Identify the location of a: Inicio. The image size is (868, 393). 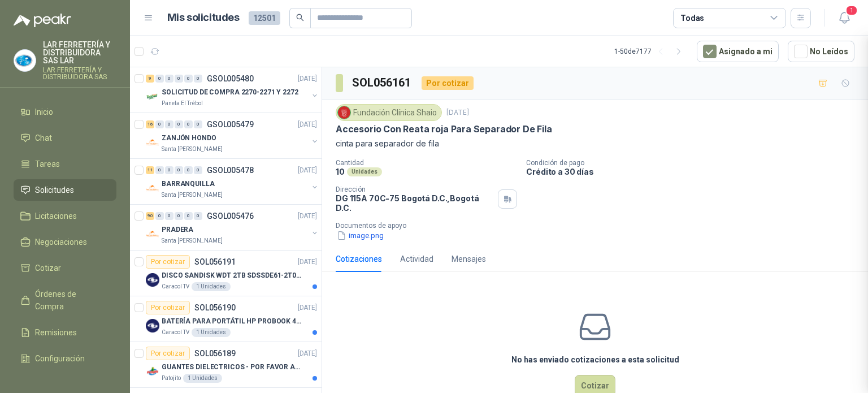
(65, 112).